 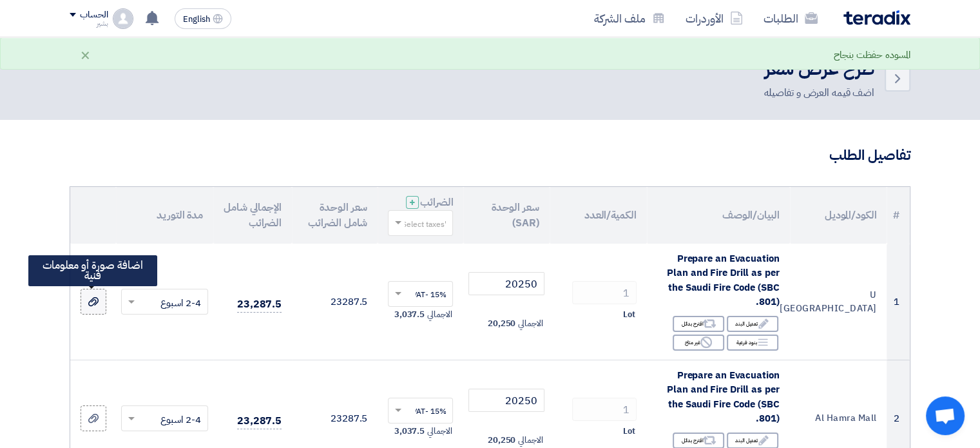 What do you see at coordinates (753, 323) in the screenshot?
I see `div: تعديل البند` at bounding box center [753, 323].